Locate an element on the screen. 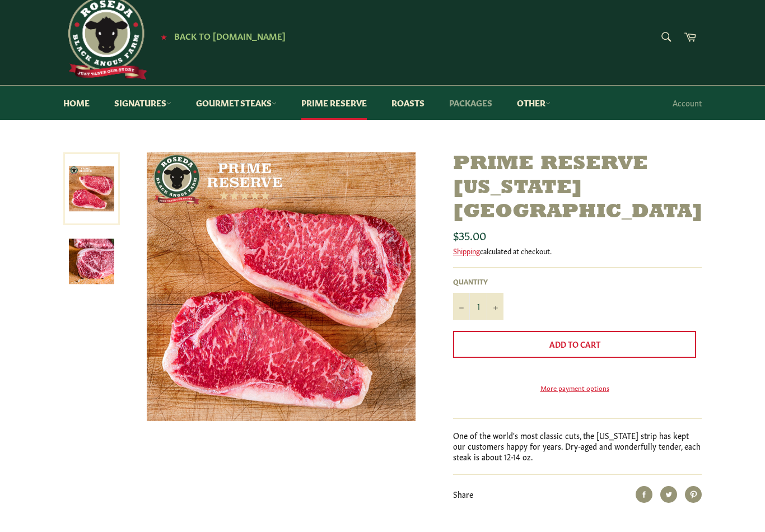 Image resolution: width=765 pixels, height=532 pixels. span: Add to Cart is located at coordinates (574, 344).